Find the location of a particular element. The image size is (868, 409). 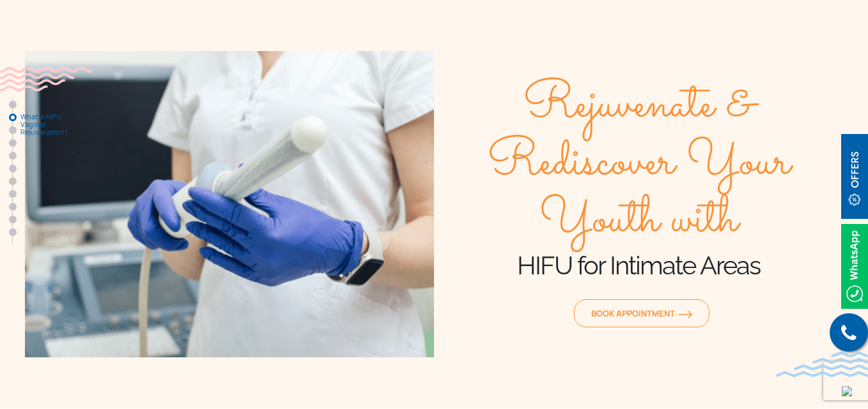

span: Rejuvenate & Rediscover Your Youth with is located at coordinates (638, 164).